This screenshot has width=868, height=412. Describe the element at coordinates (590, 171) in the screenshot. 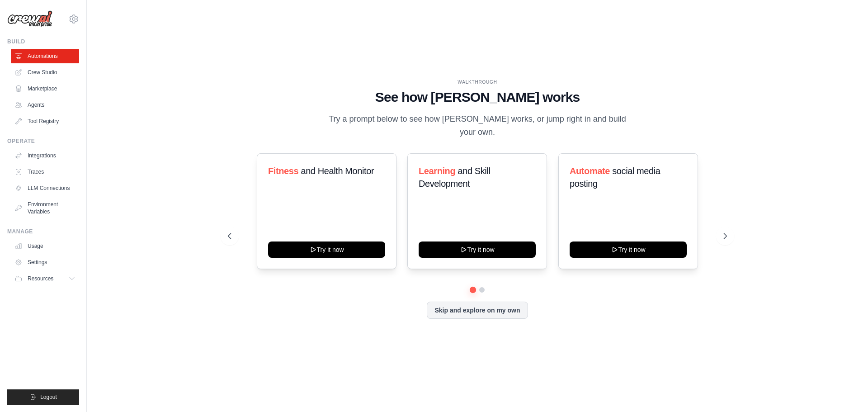

I see `span: Automate` at that location.